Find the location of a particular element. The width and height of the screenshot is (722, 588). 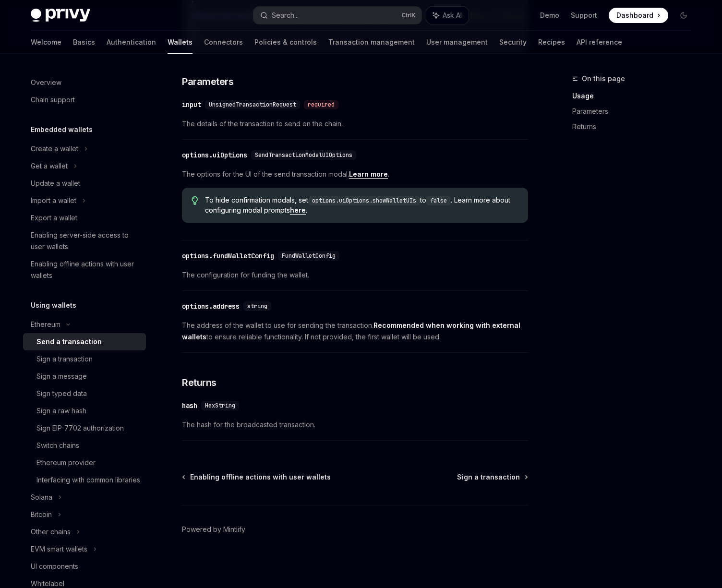

a: Enabling server-side access to user wallets is located at coordinates (84, 241).